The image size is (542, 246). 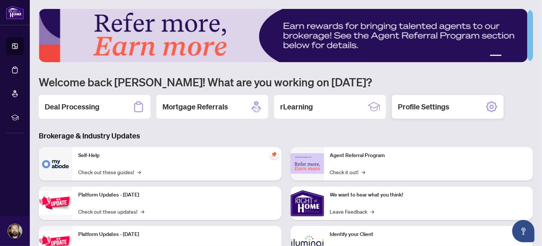 What do you see at coordinates (72, 107) in the screenshot?
I see `h2: Deal Processing` at bounding box center [72, 107].